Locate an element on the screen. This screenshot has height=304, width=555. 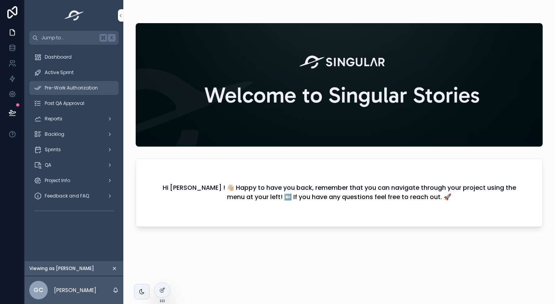
span: Active Sprint is located at coordinates (59, 72).